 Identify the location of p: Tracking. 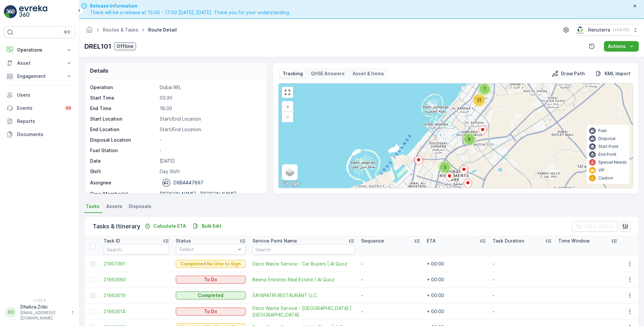
(293, 74).